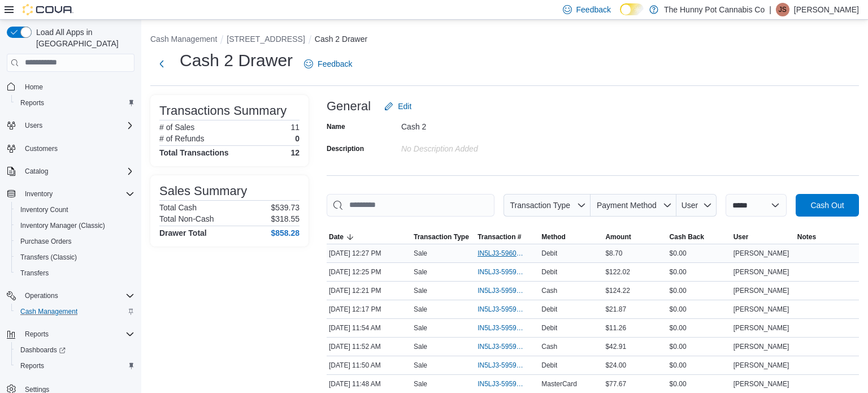 This screenshot has height=393, width=868. What do you see at coordinates (33, 126) in the screenshot?
I see `span: Users` at bounding box center [33, 126].